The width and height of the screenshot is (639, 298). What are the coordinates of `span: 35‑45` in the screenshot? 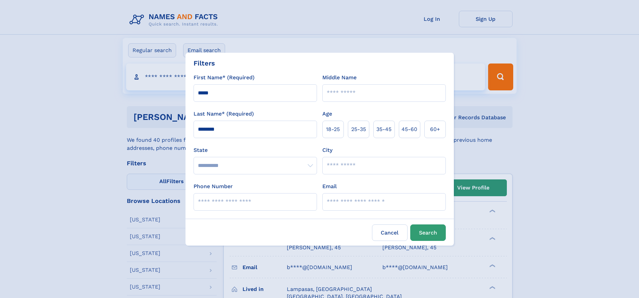 It's located at (384, 129).